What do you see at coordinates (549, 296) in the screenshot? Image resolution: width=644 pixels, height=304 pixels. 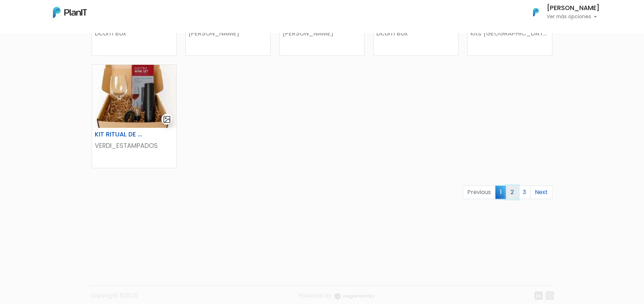 I see `img: instagram-7ba2a2629254302ec2a9470e65da5de918c9f3c9a63008f8abed3140a32961bf.svg` at bounding box center [549, 296].